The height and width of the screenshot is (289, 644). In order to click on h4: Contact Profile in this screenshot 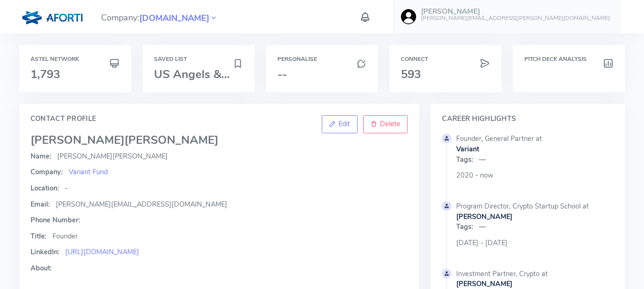, I will do `click(219, 119)`.